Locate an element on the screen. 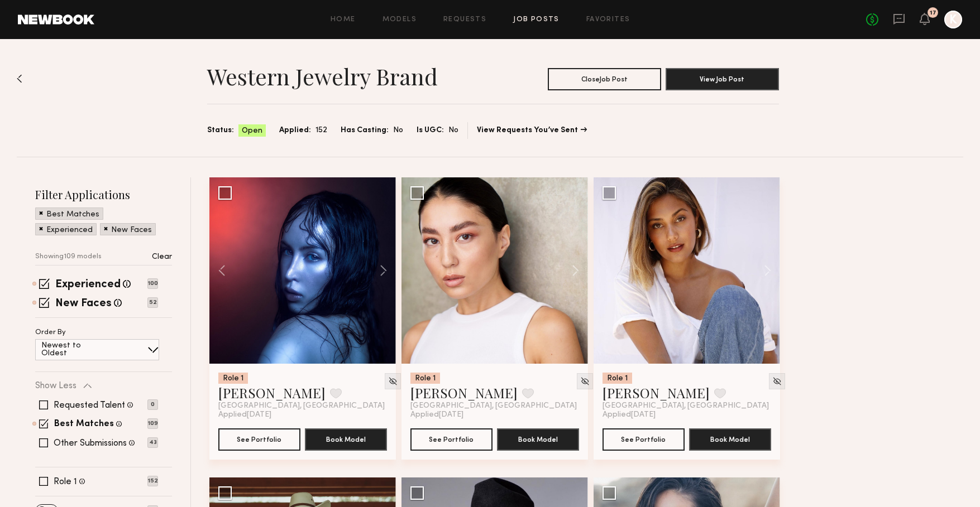  button: CloseJob Post is located at coordinates (604, 79).